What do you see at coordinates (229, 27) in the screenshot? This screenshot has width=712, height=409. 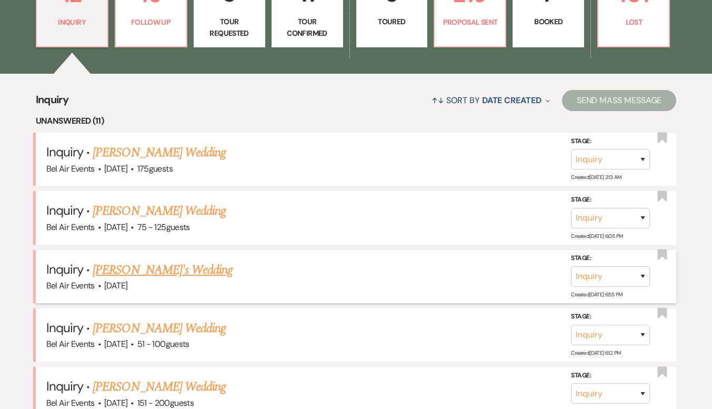 I see `p: Tour Requested` at bounding box center [229, 27].